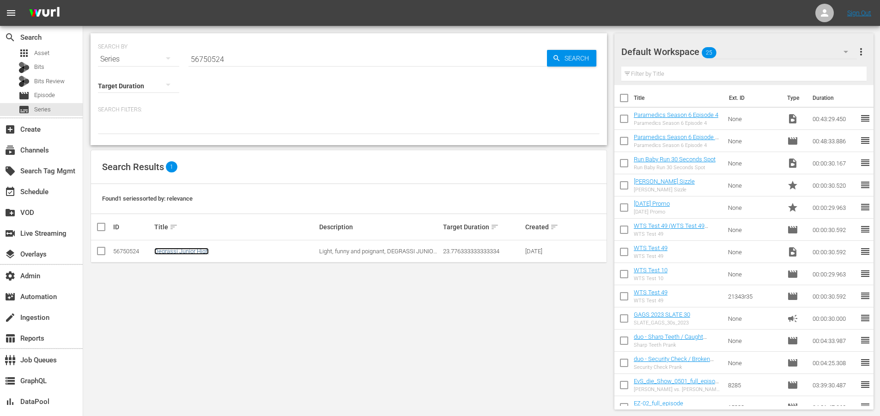  I want to click on a: Paramedics Season 6 Episode 4 - Nine Now, so click(676, 140).